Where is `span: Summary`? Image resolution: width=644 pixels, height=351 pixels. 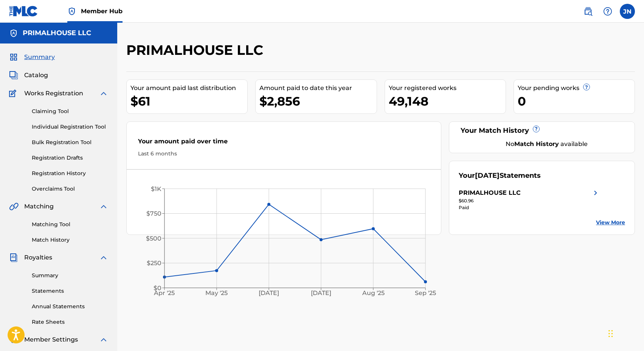
span: Summary is located at coordinates (40, 57).